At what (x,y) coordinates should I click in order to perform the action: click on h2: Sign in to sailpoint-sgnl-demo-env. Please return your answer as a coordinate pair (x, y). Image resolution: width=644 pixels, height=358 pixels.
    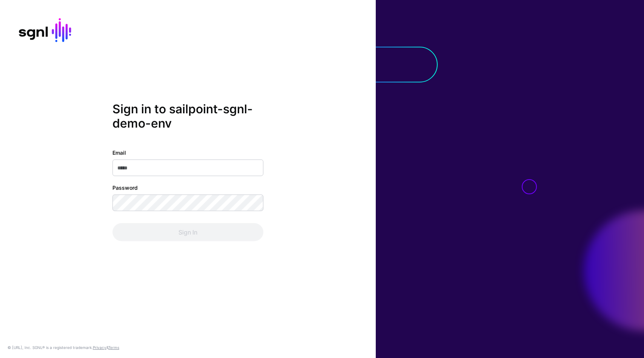
    Looking at the image, I should click on (188, 116).